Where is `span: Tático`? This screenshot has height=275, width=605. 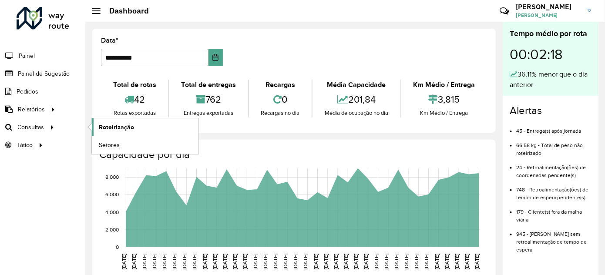 span: Tático is located at coordinates (24, 145).